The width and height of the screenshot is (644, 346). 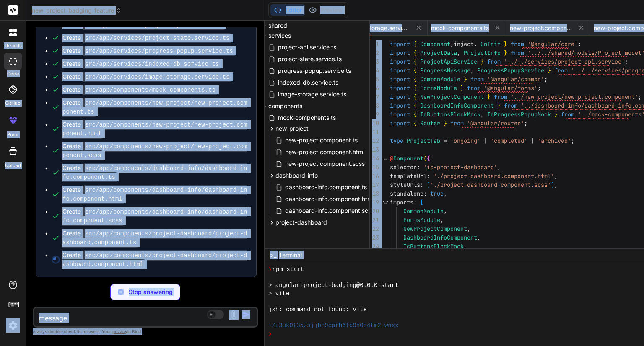 What do you see at coordinates (288, 10) in the screenshot?
I see `button: Editor` at bounding box center [288, 10].